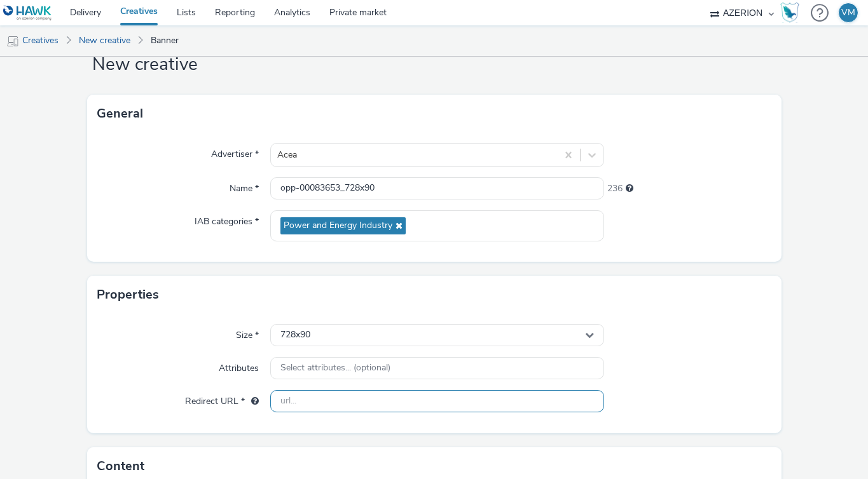 The image size is (868, 479). Describe the element at coordinates (248, 333) in the screenshot. I see `label: Size *` at that location.